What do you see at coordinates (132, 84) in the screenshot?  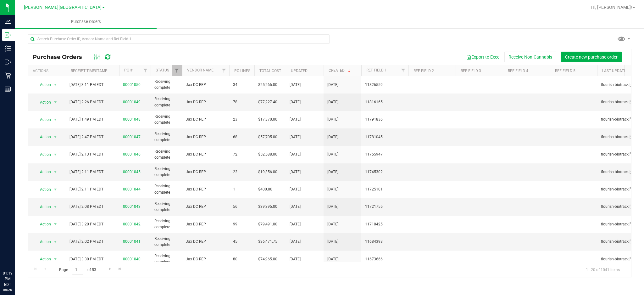 I see `a: 00001050` at bounding box center [132, 84].